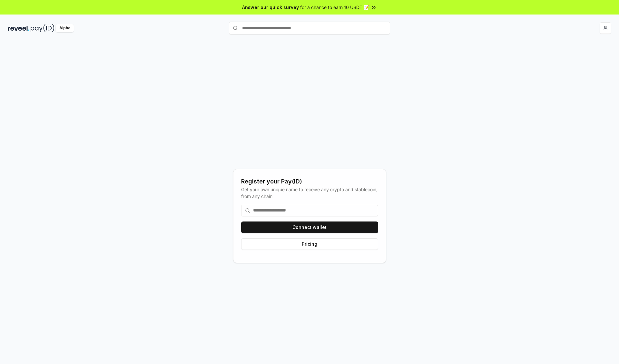 Image resolution: width=619 pixels, height=364 pixels. Describe the element at coordinates (43, 28) in the screenshot. I see `img: pay_id` at that location.